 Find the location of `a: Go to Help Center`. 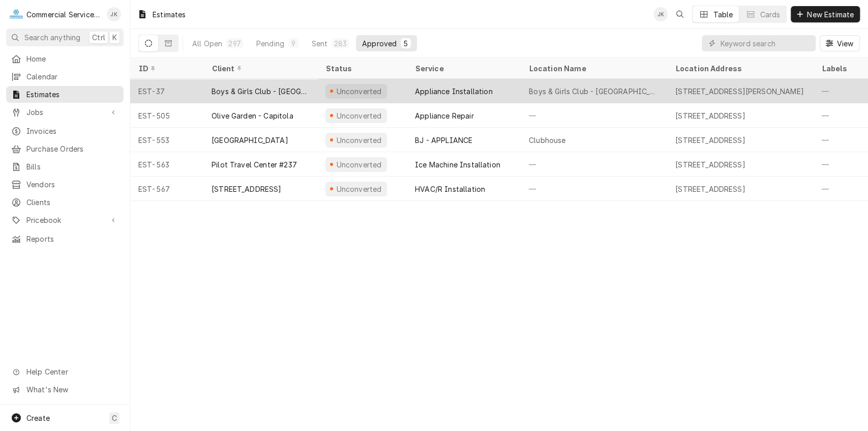

a: Go to Help Center is located at coordinates (65, 371).